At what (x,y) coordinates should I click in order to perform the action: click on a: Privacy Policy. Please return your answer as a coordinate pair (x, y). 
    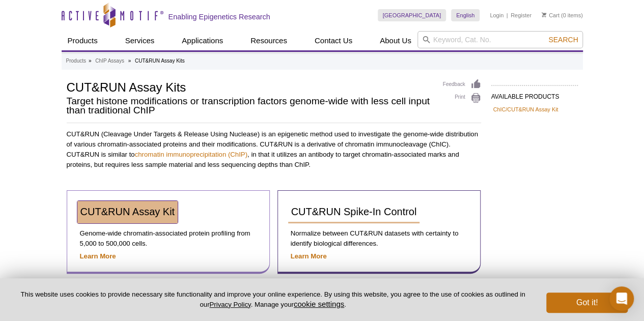
    Looking at the image, I should click on (229, 304).